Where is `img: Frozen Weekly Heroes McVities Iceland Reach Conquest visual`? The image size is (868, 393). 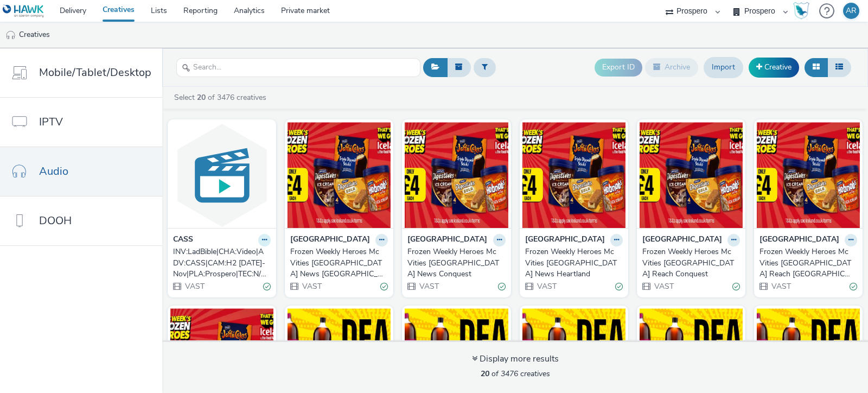 img: Frozen Weekly Heroes McVities Iceland Reach Conquest visual is located at coordinates (691, 175).